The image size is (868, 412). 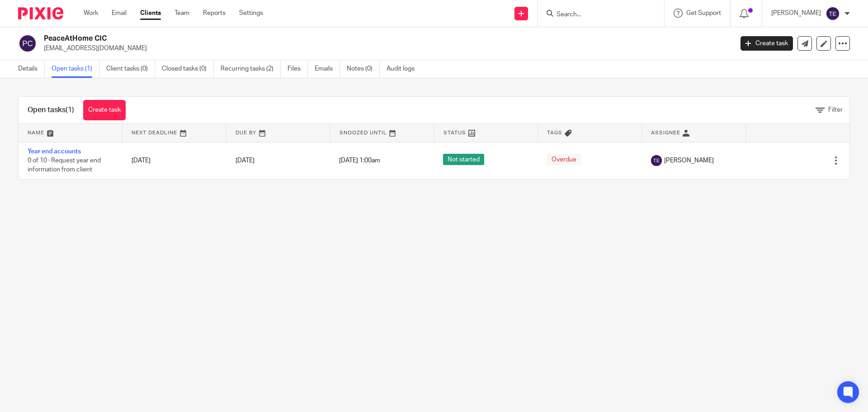 I want to click on a: Work, so click(x=91, y=13).